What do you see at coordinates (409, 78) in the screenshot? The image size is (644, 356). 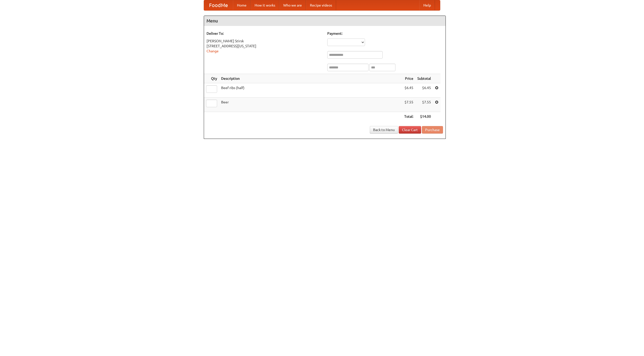 I see `th: Price` at bounding box center [409, 78].